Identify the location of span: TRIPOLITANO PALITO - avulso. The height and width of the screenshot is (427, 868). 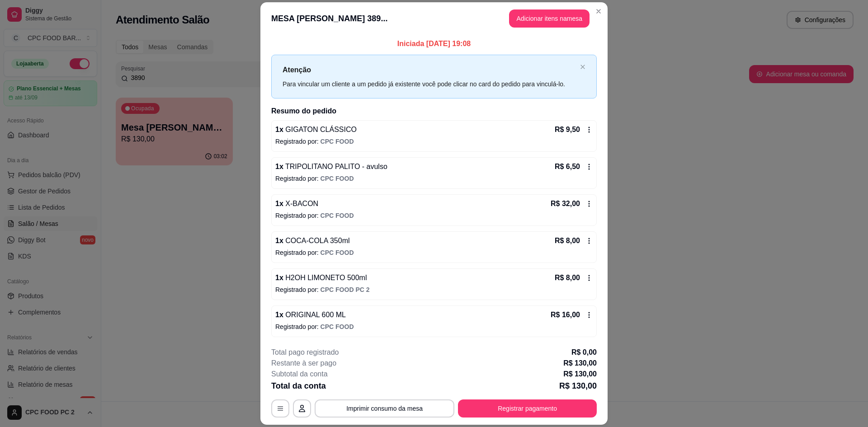
(335, 166).